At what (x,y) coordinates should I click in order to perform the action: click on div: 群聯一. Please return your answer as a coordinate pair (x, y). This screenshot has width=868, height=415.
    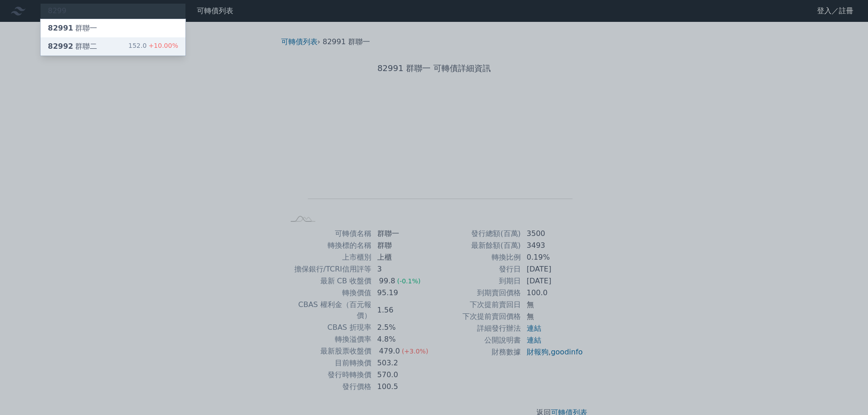
    Looking at the image, I should click on (73, 28).